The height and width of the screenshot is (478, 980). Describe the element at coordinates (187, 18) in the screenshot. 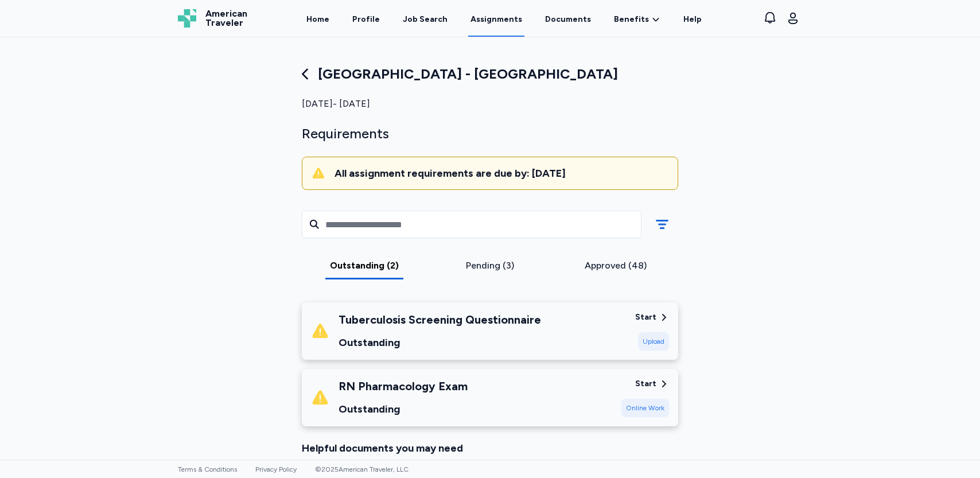

I see `img: Logo` at that location.